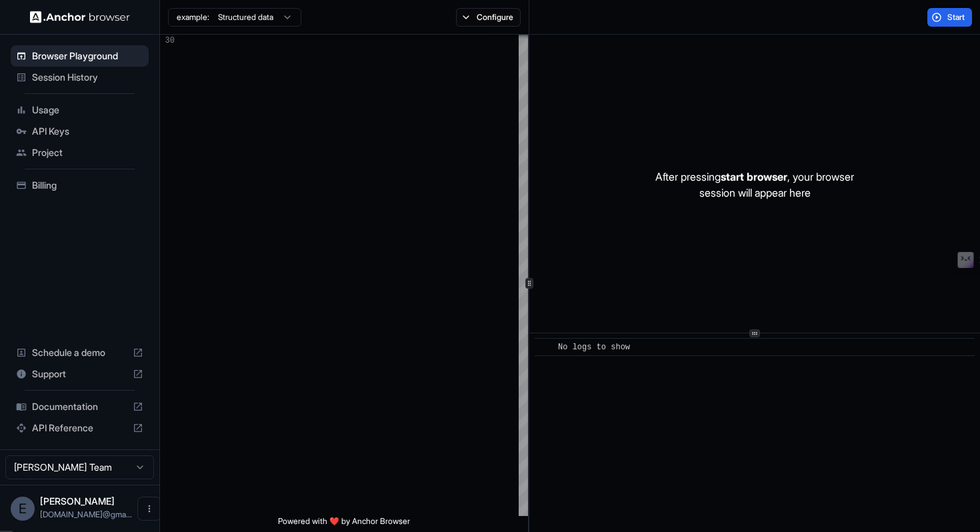  What do you see at coordinates (344, 524) in the screenshot?
I see `span: Powered with ❤️ by Anchor Browser` at bounding box center [344, 524].